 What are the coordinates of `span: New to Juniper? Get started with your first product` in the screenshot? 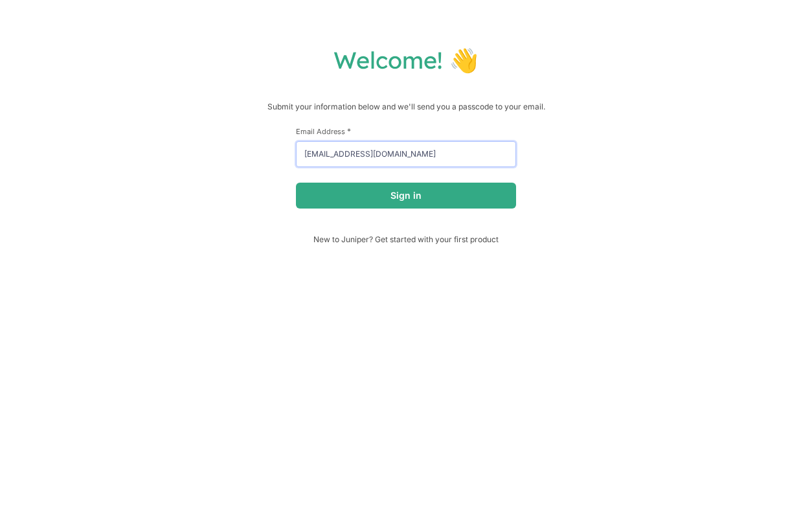 It's located at (406, 239).